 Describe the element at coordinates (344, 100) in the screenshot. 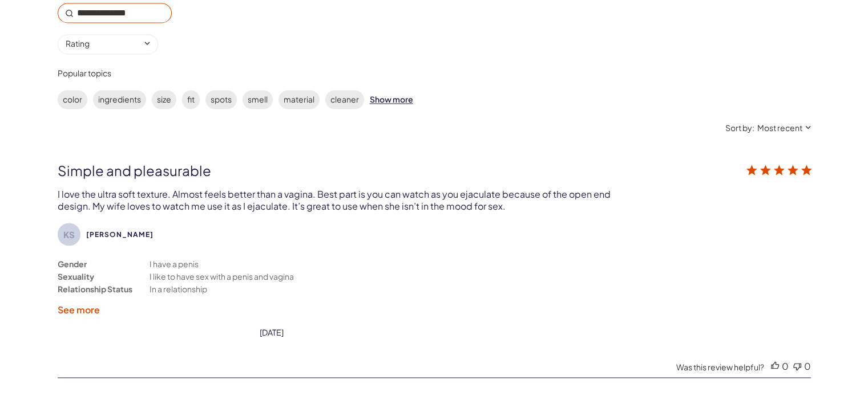

I see `label: cleaner` at that location.